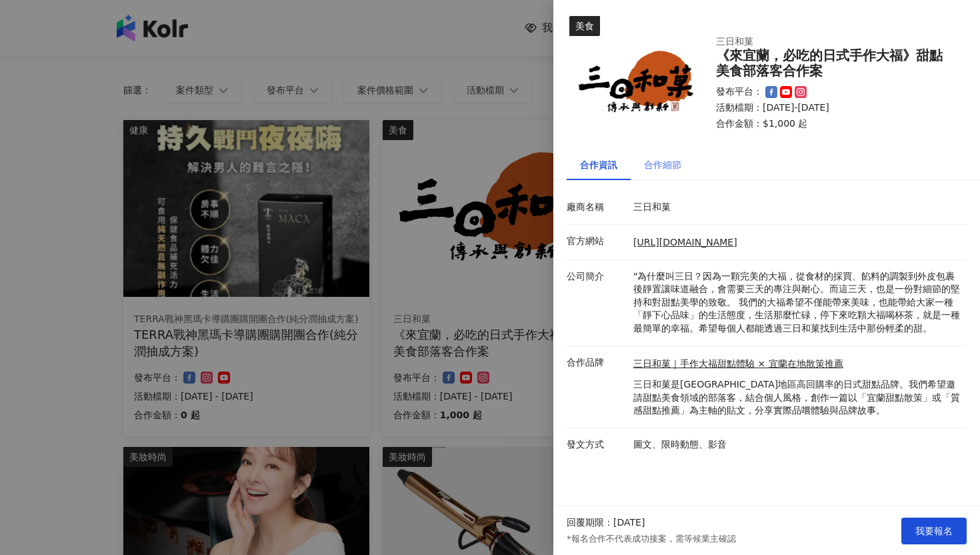 This screenshot has height=555, width=980. What do you see at coordinates (663, 165) in the screenshot?
I see `div: 合作細節` at bounding box center [663, 165].